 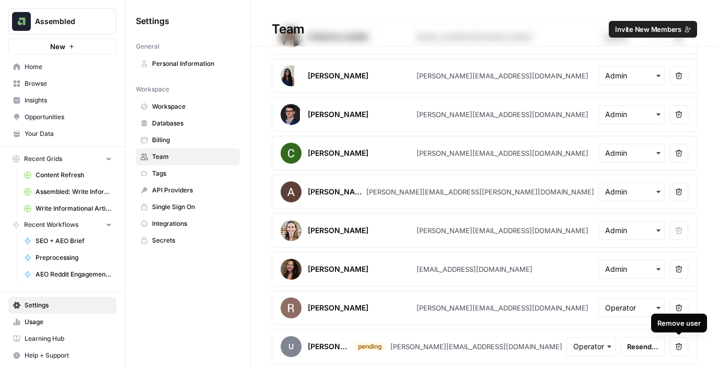 I want to click on button: Help + Support, so click(x=62, y=355).